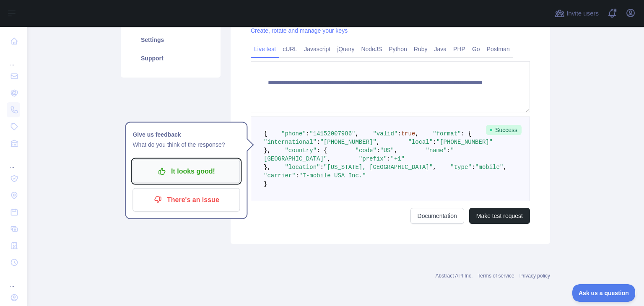 The height and width of the screenshot is (306, 644). I want to click on span: "carrier", so click(280, 176).